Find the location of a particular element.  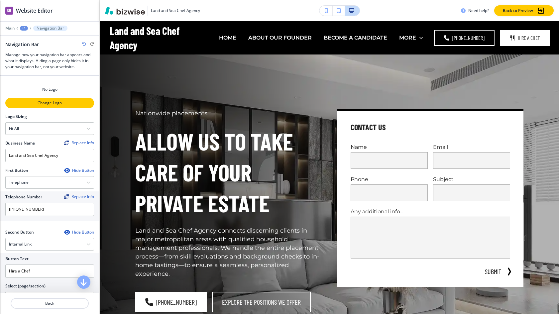

p: Land and Sea Chef Agency connects discerning clients in major metropolitan areas with qualified h... is located at coordinates (228, 252).